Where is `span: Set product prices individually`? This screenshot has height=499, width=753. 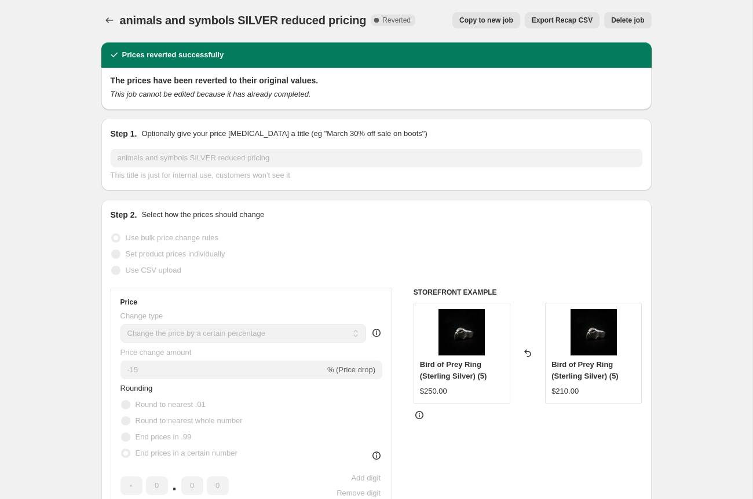 span: Set product prices individually is located at coordinates (175, 254).